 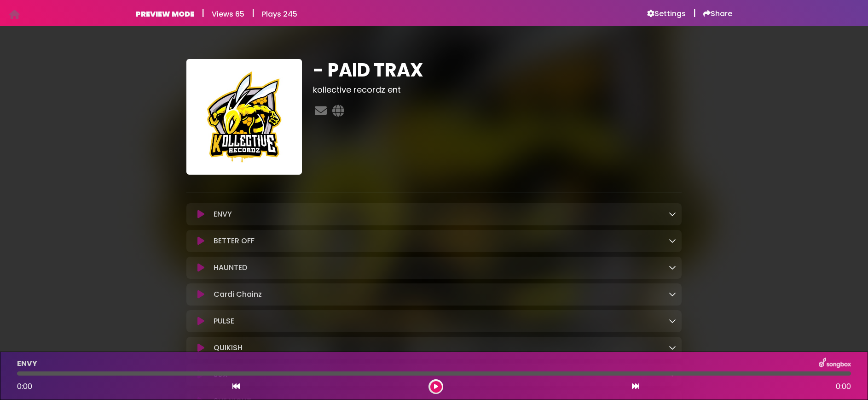 I want to click on h3: kollective recordz ent, so click(x=497, y=90).